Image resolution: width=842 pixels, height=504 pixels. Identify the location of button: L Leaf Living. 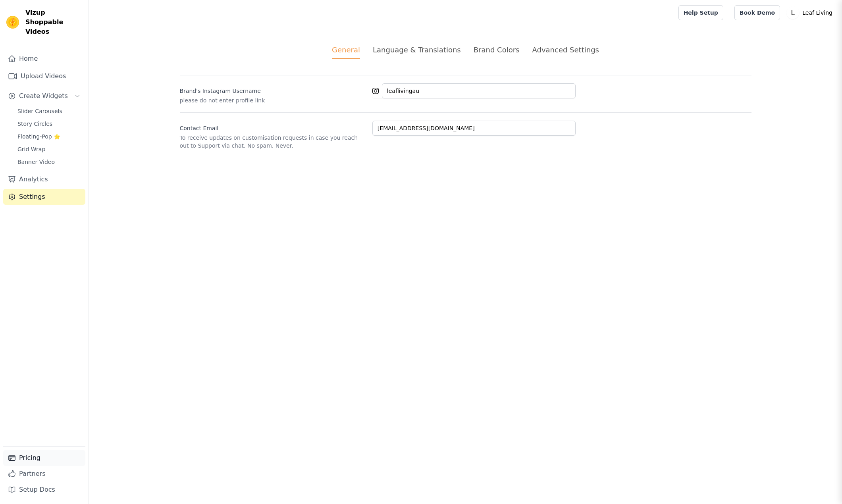
(811, 13).